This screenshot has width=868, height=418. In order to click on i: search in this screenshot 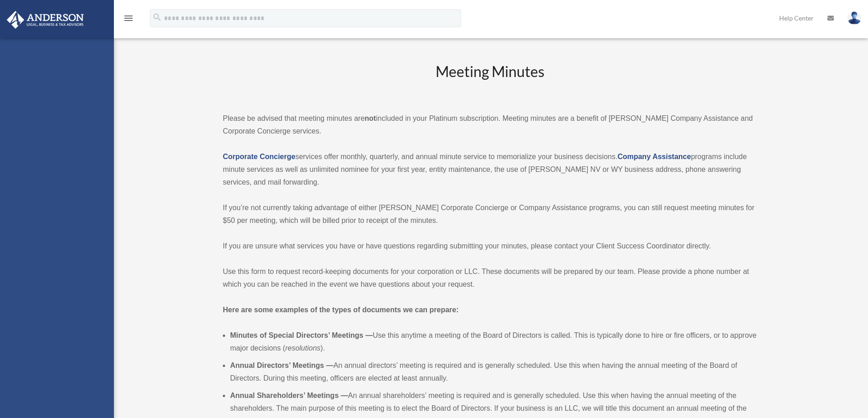, I will do `click(157, 17)`.